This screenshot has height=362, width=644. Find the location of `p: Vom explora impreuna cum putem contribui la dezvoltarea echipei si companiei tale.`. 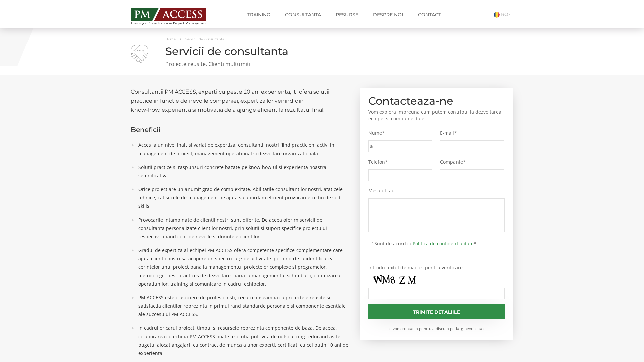

p: Vom explora impreuna cum putem contribui la dezvoltarea echipei si companiei tale. is located at coordinates (437, 115).